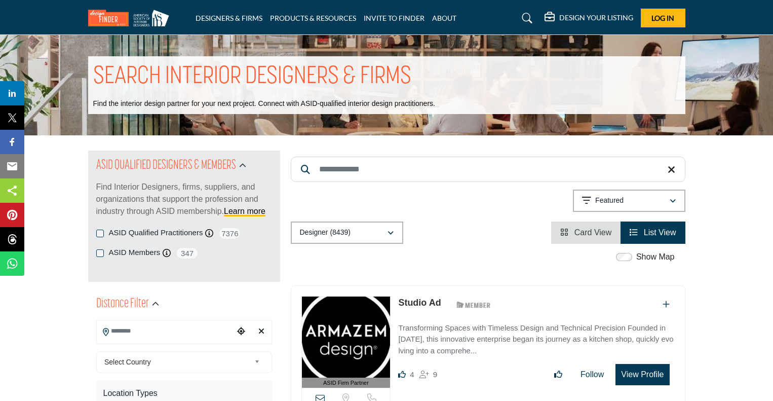 The height and width of the screenshot is (401, 773). Describe the element at coordinates (525, 18) in the screenshot. I see `a: Search` at that location.